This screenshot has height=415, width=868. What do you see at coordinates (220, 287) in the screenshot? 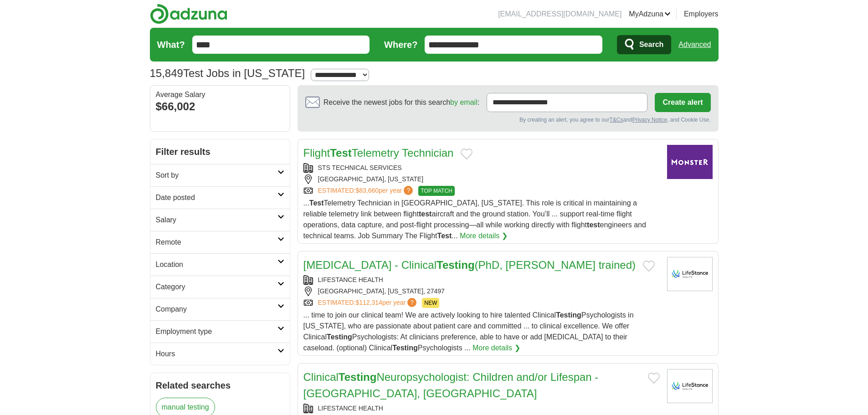
I see `a: Category` at bounding box center [220, 287].